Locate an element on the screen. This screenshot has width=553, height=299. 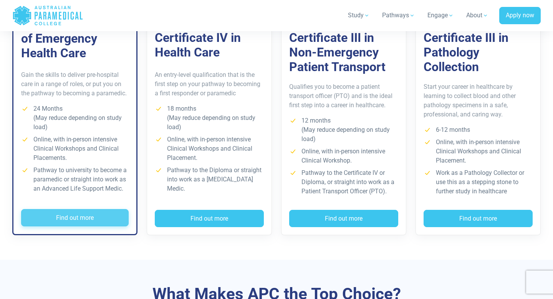
li: Pathway to the Certificate IV or Diploma, or straight into work as a Patient Transport Officer (P... is located at coordinates (344, 182).